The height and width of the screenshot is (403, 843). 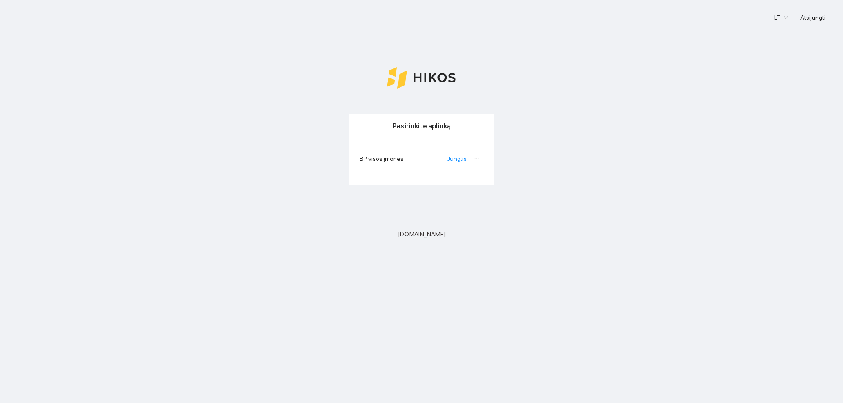 I want to click on div: Pasirinkite aplinką, so click(x=421, y=126).